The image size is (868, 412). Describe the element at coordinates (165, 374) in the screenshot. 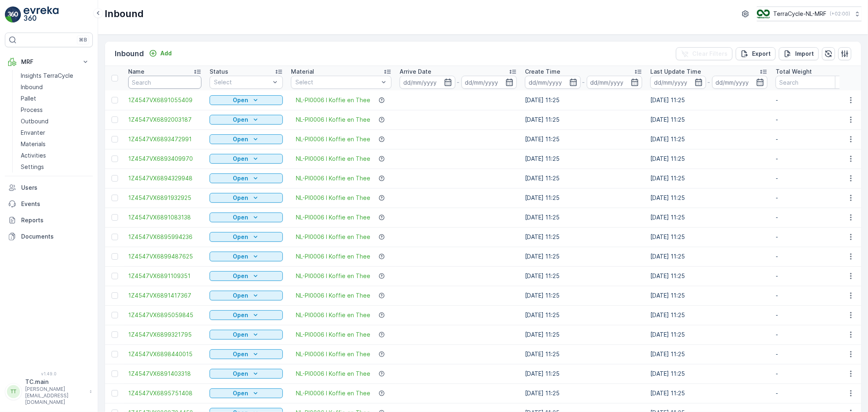

I see `span: 1Z4547VX6891403318` at that location.